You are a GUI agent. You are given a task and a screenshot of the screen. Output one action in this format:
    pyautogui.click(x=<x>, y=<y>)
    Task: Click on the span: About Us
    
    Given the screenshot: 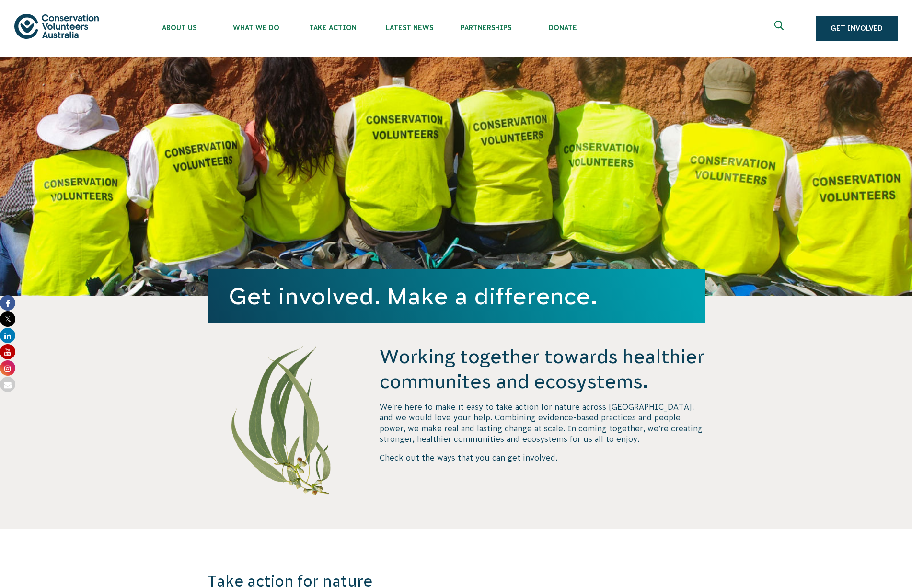 What is the action you would take?
    pyautogui.click(x=180, y=28)
    